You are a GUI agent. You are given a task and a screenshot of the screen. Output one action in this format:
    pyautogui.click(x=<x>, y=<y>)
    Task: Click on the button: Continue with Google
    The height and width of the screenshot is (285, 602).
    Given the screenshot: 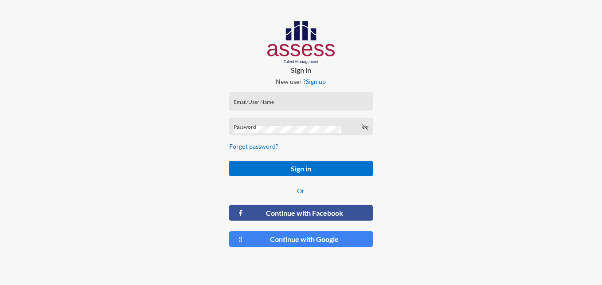 What is the action you would take?
    pyautogui.click(x=301, y=238)
    